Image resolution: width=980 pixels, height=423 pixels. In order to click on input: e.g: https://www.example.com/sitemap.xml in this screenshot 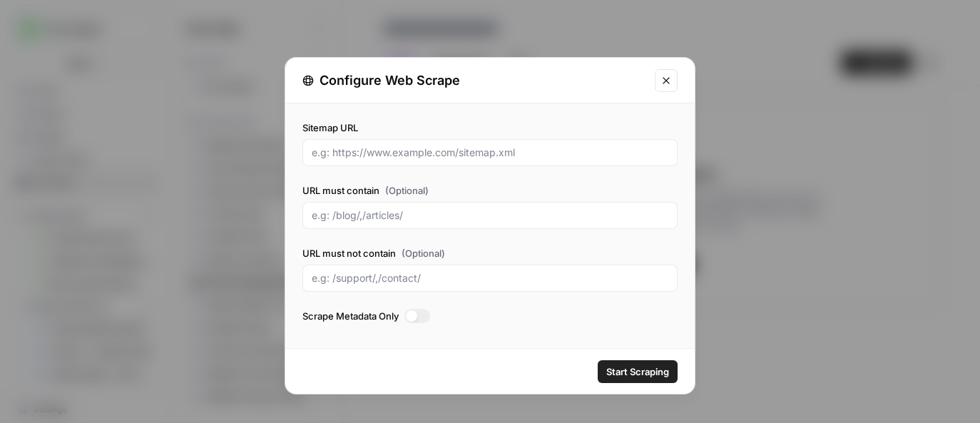, I will do `click(490, 152)`.